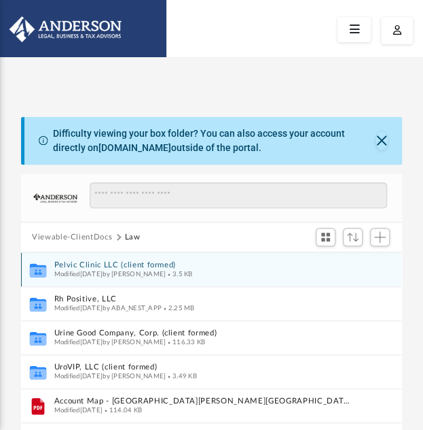 The image size is (423, 430). I want to click on button: UroVIP, LLC (client formed), so click(203, 367).